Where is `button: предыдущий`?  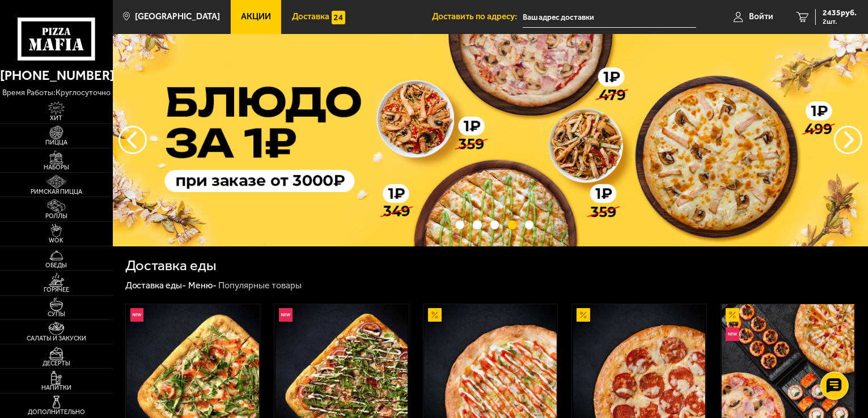
button: предыдущий is located at coordinates (848, 140).